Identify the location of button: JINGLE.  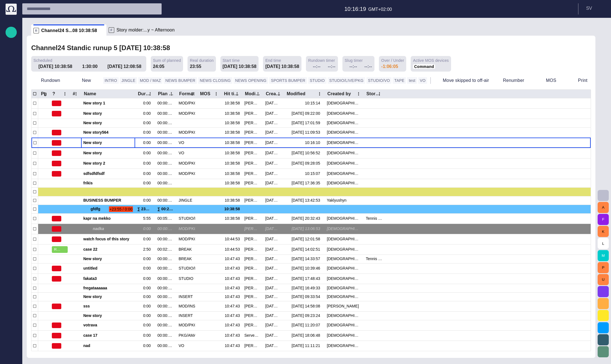
(128, 80).